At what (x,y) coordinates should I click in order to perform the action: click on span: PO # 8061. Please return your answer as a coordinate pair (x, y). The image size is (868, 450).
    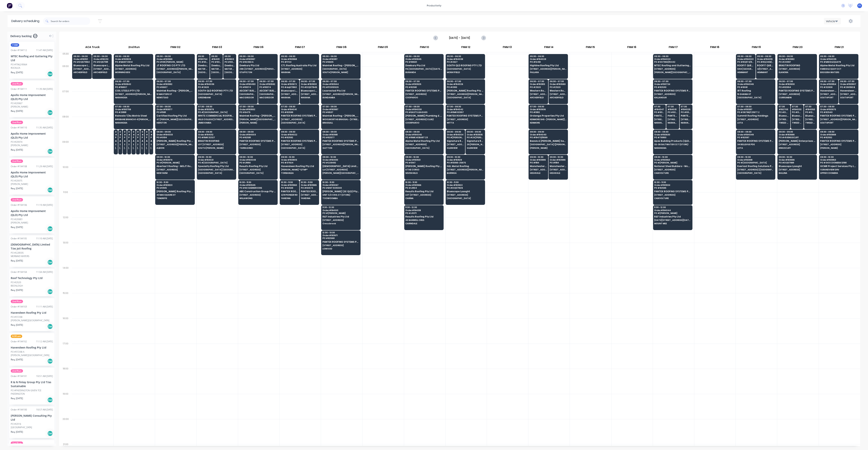
    Looking at the image, I should click on (756, 87).